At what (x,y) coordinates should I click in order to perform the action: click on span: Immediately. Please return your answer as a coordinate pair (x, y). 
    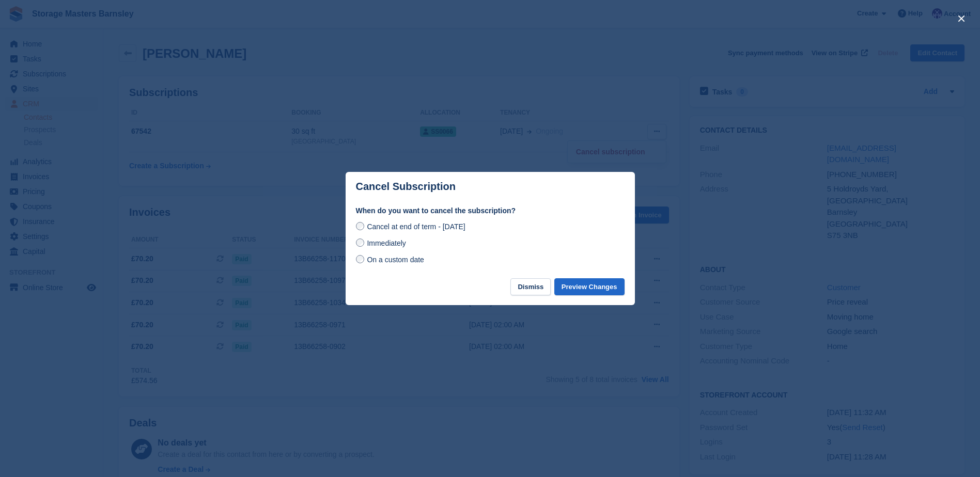
    Looking at the image, I should click on (386, 243).